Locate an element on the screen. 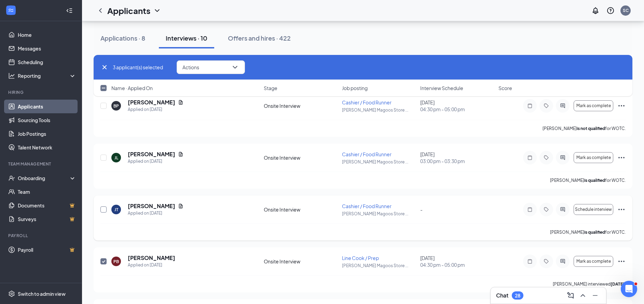 The image size is (644, 304). button: ComposeMessage is located at coordinates (571, 295).